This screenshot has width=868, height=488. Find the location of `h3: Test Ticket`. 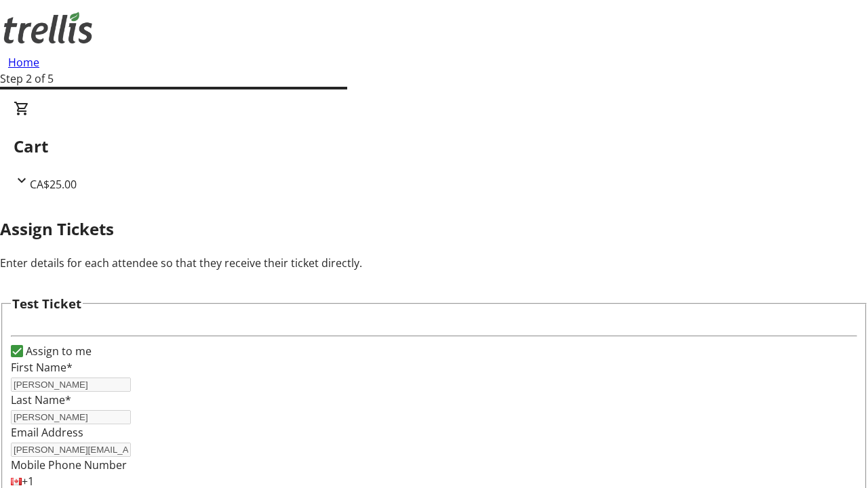

h3: Test Ticket is located at coordinates (47, 304).